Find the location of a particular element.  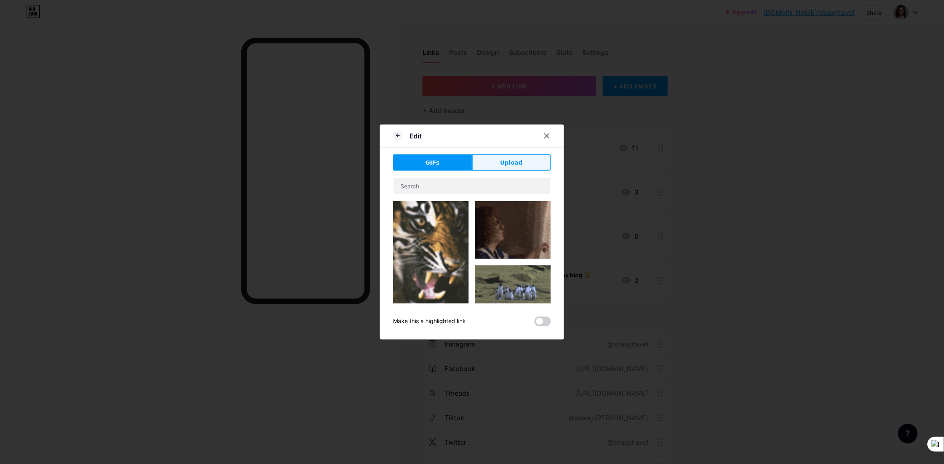

button: Upload is located at coordinates (511, 162).